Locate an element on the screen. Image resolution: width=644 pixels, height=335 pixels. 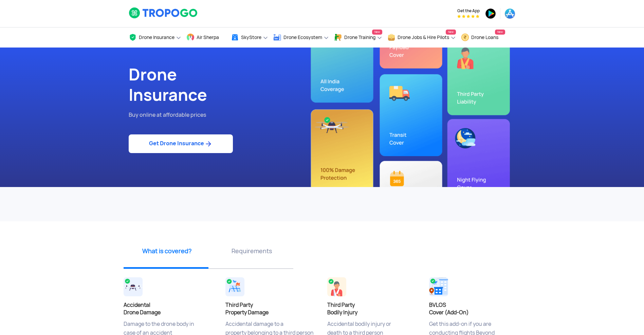
span: Air Sherpa is located at coordinates (208, 37).